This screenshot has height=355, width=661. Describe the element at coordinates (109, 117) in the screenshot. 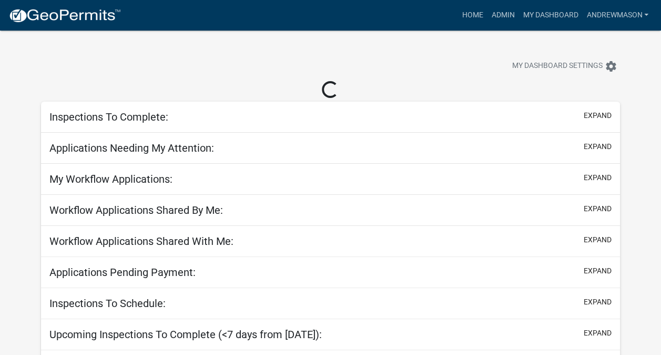

I see `h5: Inspections To Complete:` at that location.